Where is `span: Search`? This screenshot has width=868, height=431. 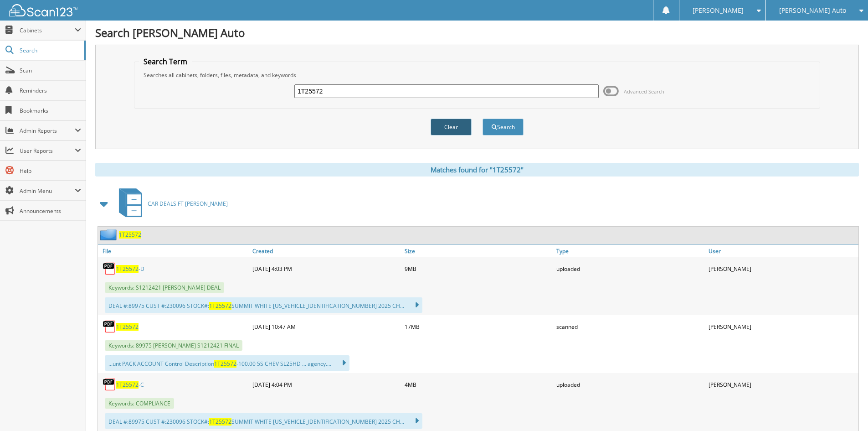 span: Search is located at coordinates (50, 50).